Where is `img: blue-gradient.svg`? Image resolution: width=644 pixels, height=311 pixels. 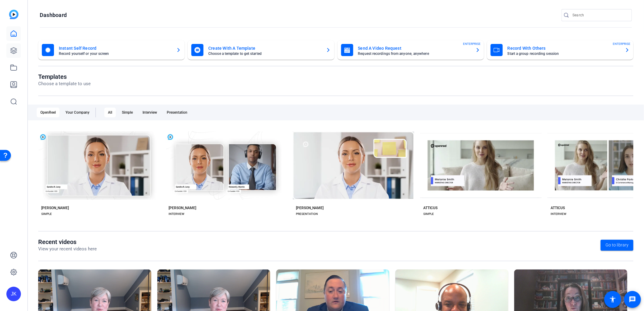 img: blue-gradient.svg is located at coordinates (14, 14).